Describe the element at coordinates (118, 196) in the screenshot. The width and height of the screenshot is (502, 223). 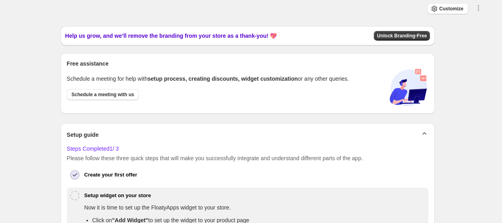
I see `h6: Setup widget on your store` at that location.